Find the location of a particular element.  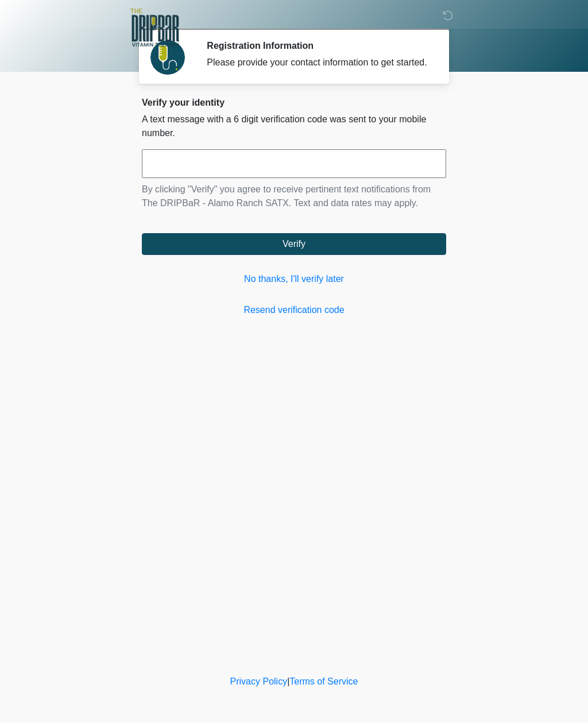

button: Verify is located at coordinates (294, 244).